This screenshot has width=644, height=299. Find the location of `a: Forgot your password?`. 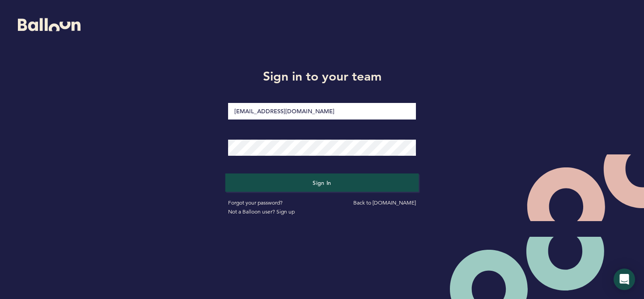

a: Forgot your password? is located at coordinates (255, 203).